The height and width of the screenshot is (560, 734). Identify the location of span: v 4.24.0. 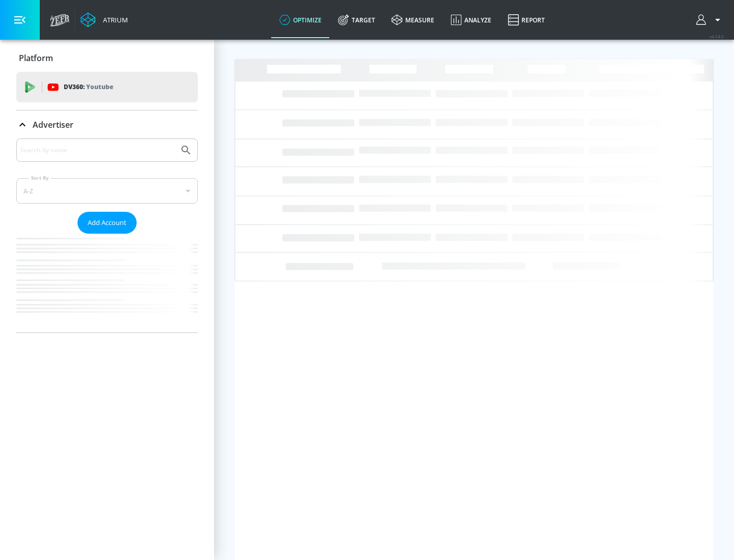
(716, 36).